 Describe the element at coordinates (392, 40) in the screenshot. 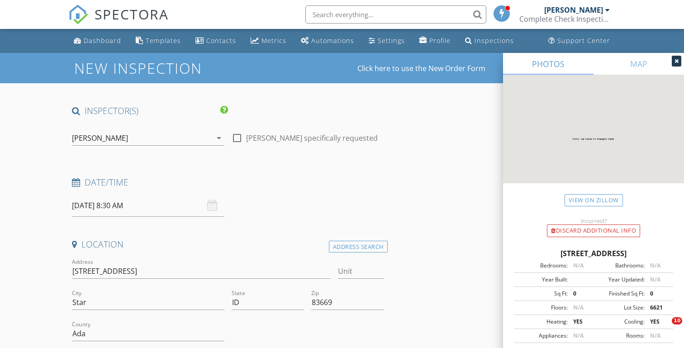

I see `div: Settings` at that location.